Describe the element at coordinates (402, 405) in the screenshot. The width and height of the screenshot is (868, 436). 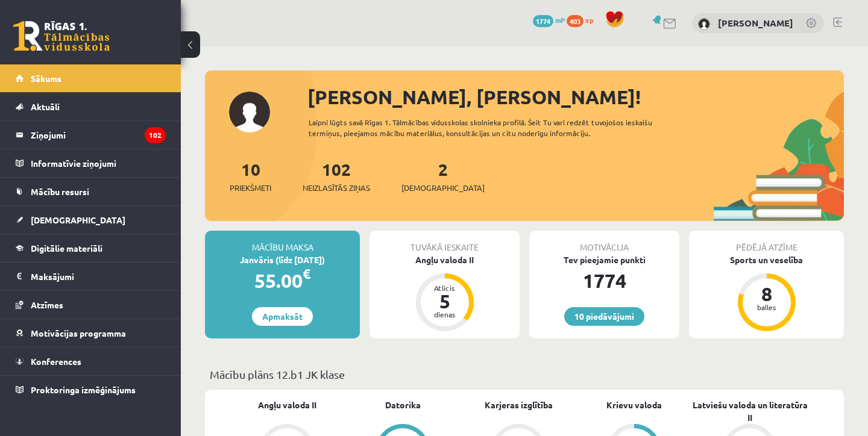
I see `a: Datorika` at that location.